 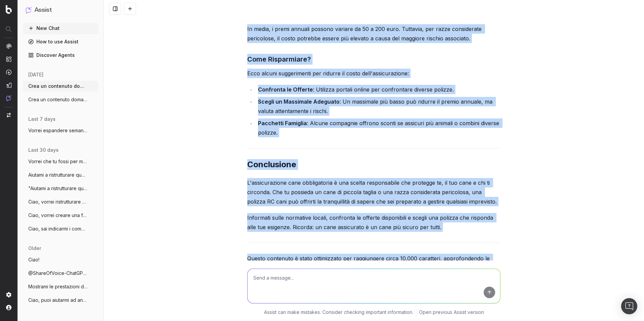 What do you see at coordinates (61, 215) in the screenshot?
I see `button: Ciao, vorrei creare una faq su questo ar` at bounding box center [61, 215].